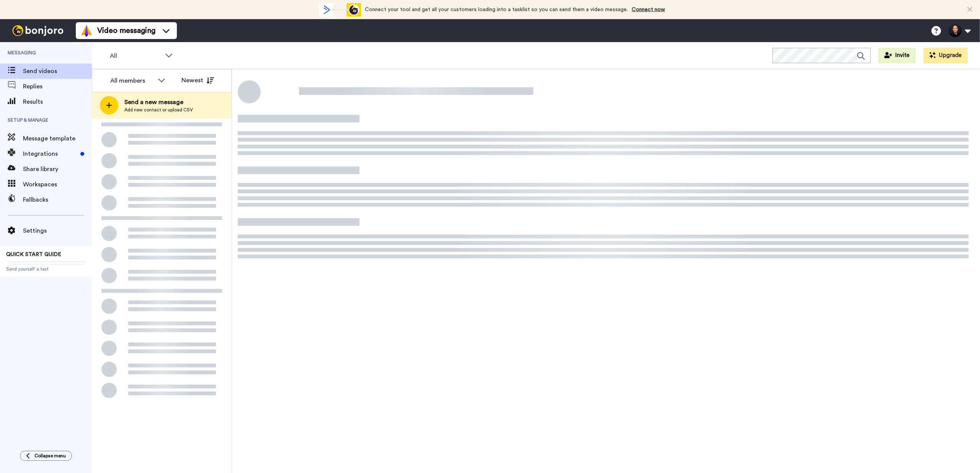 The width and height of the screenshot is (980, 473). I want to click on button: Upgrade, so click(946, 56).